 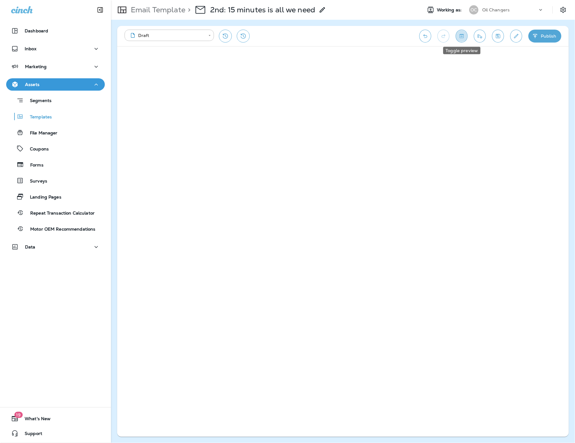 I want to click on div: Draft, so click(x=167, y=35).